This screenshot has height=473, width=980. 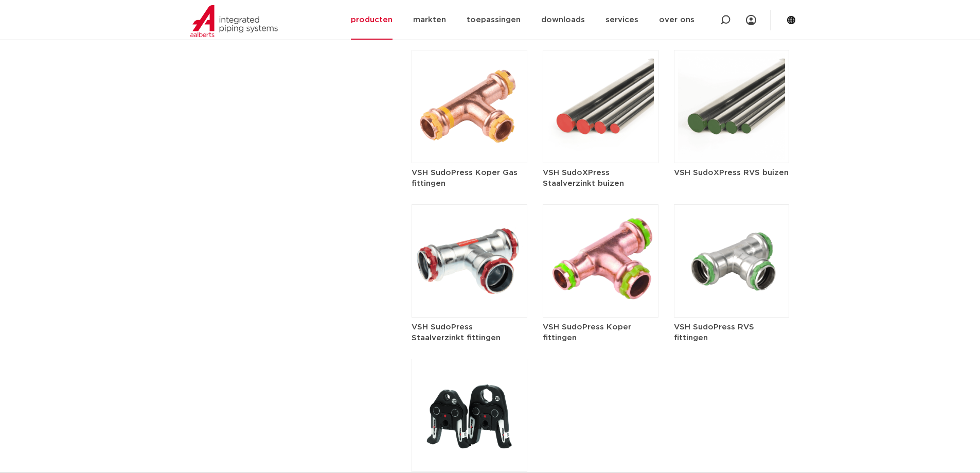 What do you see at coordinates (469, 146) in the screenshot?
I see `a: VSH SudoPress Koper Gas fittingen` at bounding box center [469, 146].